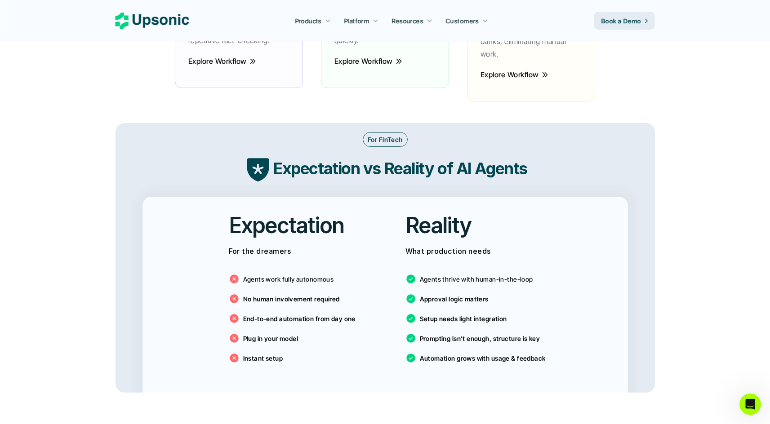  I want to click on p: Prompting isn’t enough, structure is key, so click(480, 338).